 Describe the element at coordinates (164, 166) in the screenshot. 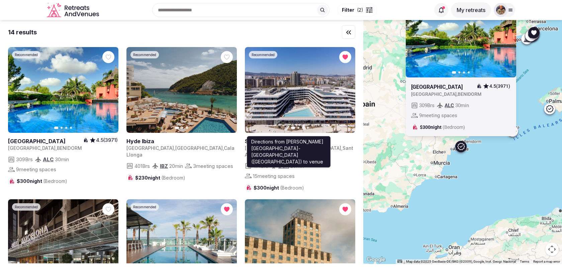

I see `a: IBZ` at that location.